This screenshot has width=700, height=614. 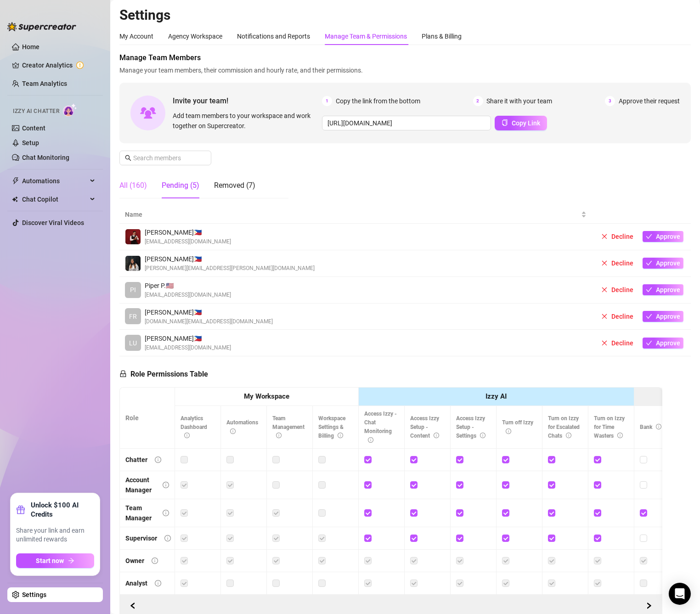 I want to click on span: Izzy AI Chatter, so click(x=36, y=111).